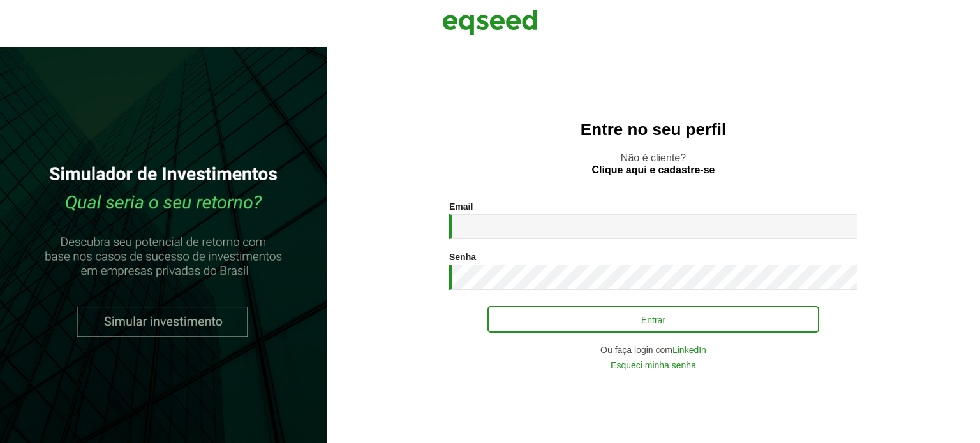 The width and height of the screenshot is (980, 443). What do you see at coordinates (653, 319) in the screenshot?
I see `button: Entrar` at bounding box center [653, 319].